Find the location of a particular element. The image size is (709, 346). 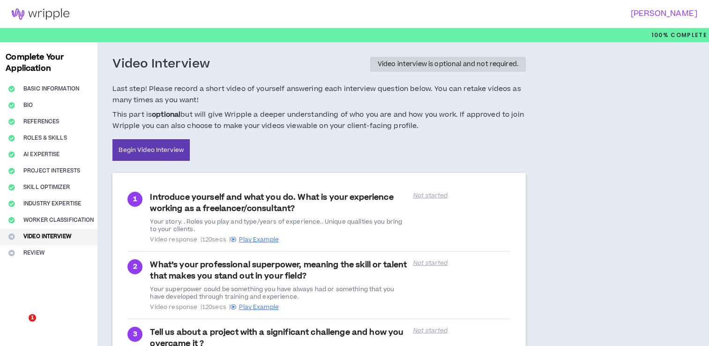

b: optional is located at coordinates (166, 114).